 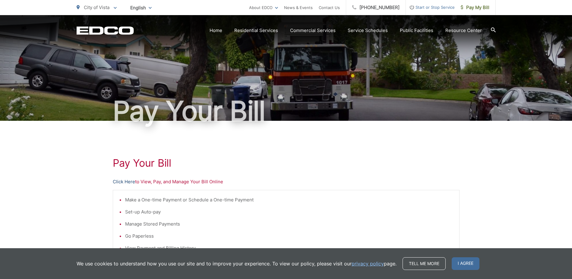 I want to click on li: View Payment and Billing History, so click(x=289, y=248).